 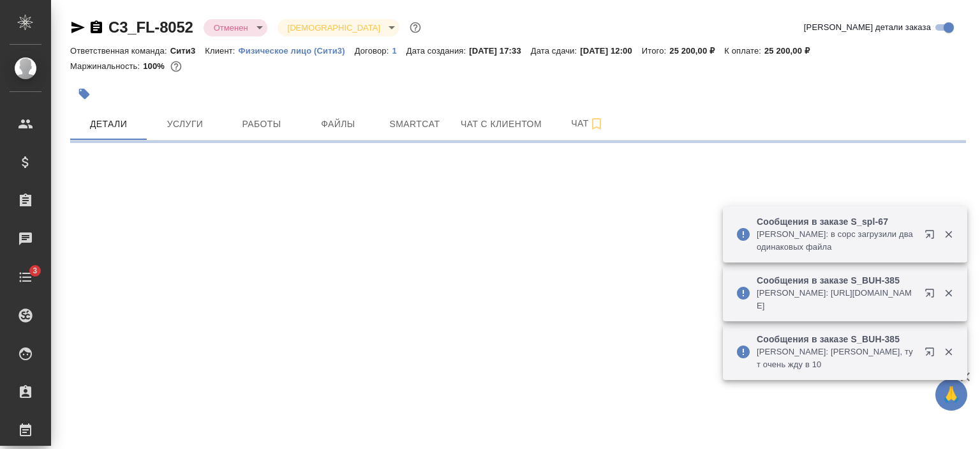 I want to click on a: C3_FL-8052, so click(x=151, y=27).